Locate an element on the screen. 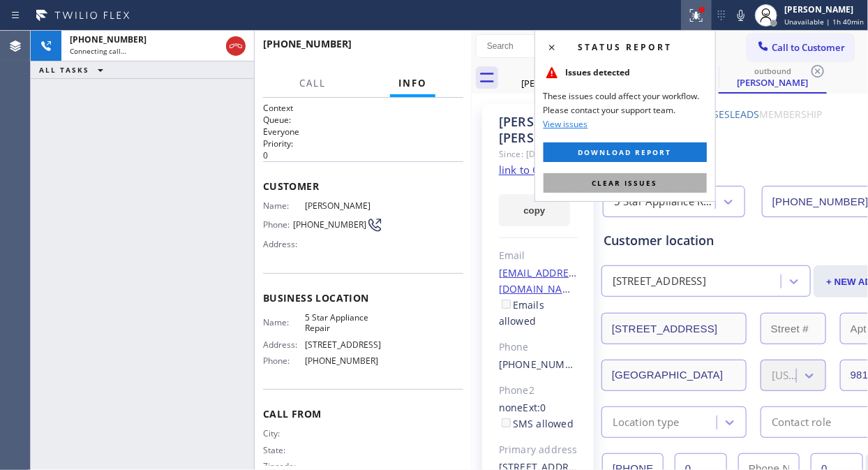 This screenshot has width=868, height=470. button: Call to Customer is located at coordinates (800, 47).